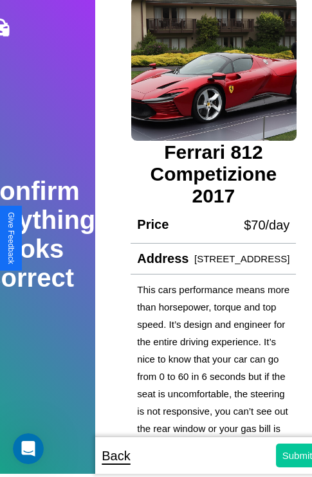 The width and height of the screenshot is (312, 477). What do you see at coordinates (213, 174) in the screenshot?
I see `h3: Ferrari 812 Competizione 2017` at bounding box center [213, 174].